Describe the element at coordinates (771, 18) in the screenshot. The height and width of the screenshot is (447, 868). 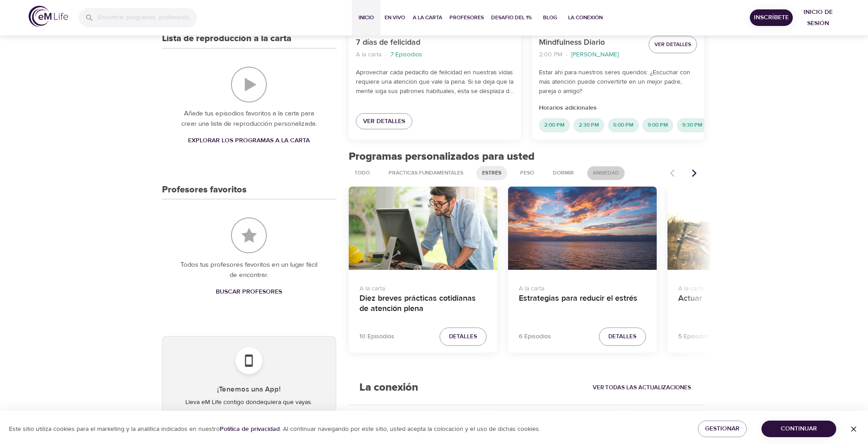
I see `button: Inscríbete` at that location.